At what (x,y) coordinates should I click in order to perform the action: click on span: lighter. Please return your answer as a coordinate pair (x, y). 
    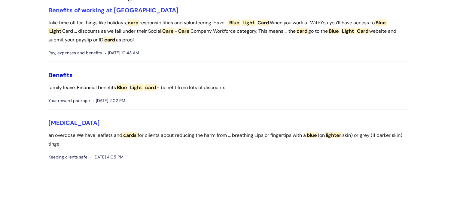
    Looking at the image, I should click on (333, 135).